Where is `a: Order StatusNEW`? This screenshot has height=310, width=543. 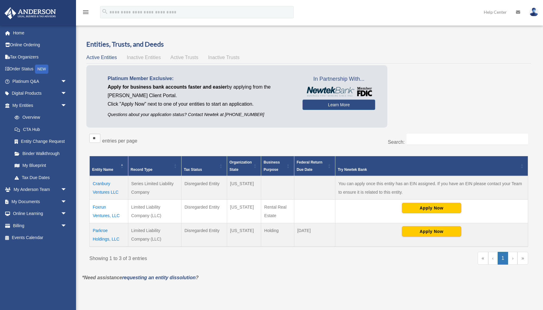
a: Order StatusNEW is located at coordinates (40, 69).